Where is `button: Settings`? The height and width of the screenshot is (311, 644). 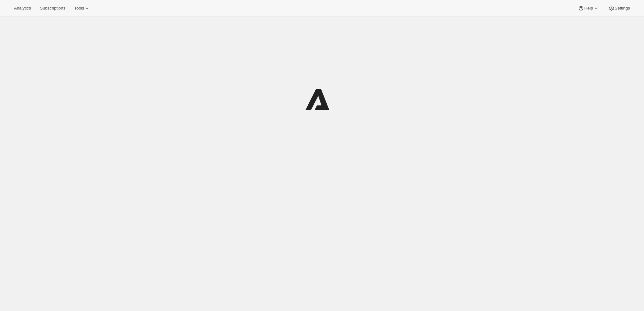 button: Settings is located at coordinates (619, 8).